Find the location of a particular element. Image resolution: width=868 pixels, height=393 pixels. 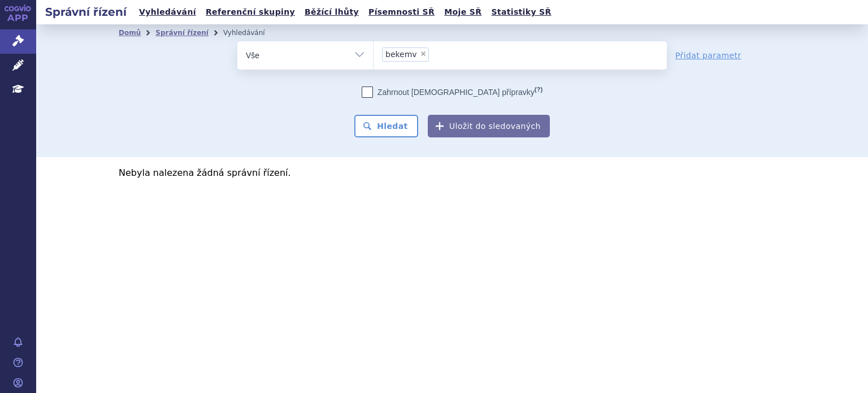

input: bekemv is located at coordinates (435, 54).